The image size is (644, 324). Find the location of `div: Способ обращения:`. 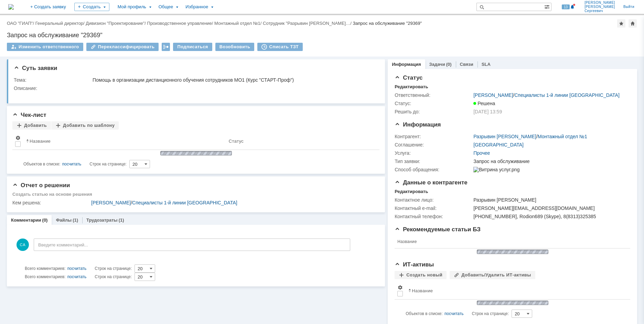

div: Способ обращения: is located at coordinates (434, 169).